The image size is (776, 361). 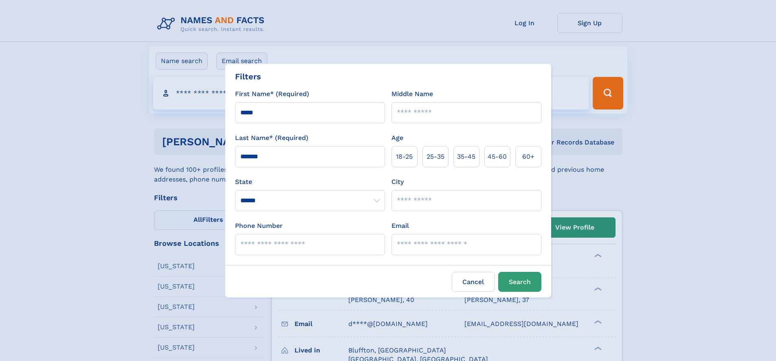 What do you see at coordinates (248, 77) in the screenshot?
I see `div: Filters` at bounding box center [248, 77].